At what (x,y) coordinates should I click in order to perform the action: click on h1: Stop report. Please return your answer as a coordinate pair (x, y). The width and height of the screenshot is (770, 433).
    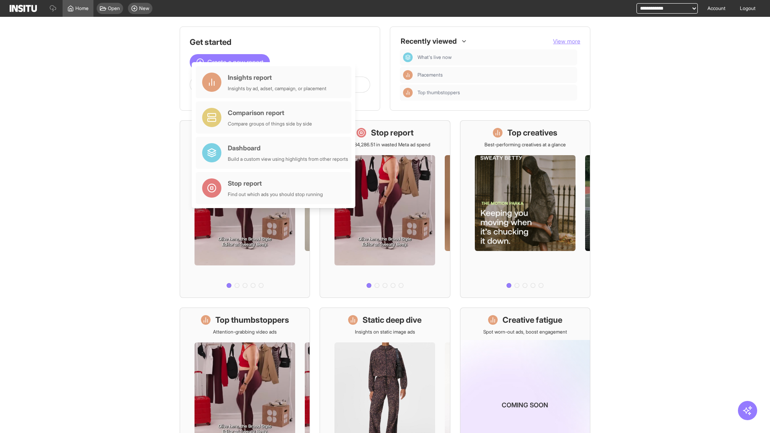
    Looking at the image, I should click on (392, 133).